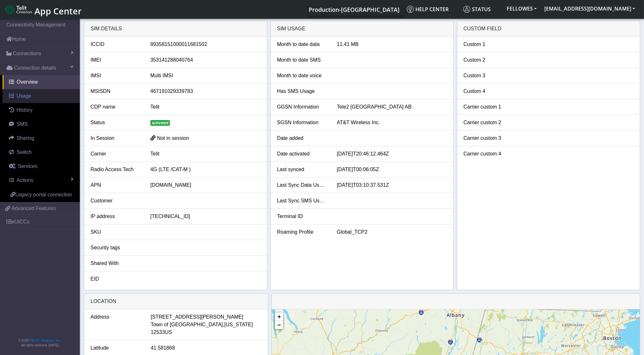  I want to click on span: Help center, so click(427, 10).